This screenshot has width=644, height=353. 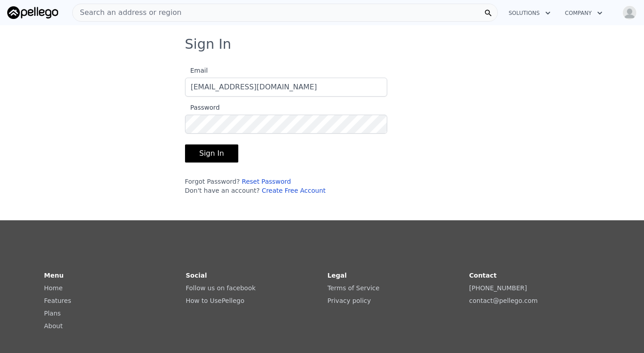 I want to click on button: Solutions, so click(x=529, y=13).